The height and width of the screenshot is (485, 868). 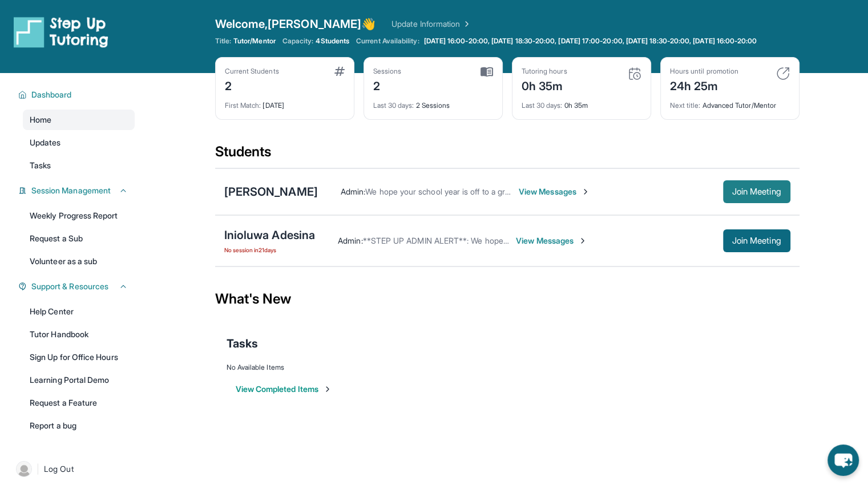 I want to click on div: 2 Sessions, so click(x=433, y=102).